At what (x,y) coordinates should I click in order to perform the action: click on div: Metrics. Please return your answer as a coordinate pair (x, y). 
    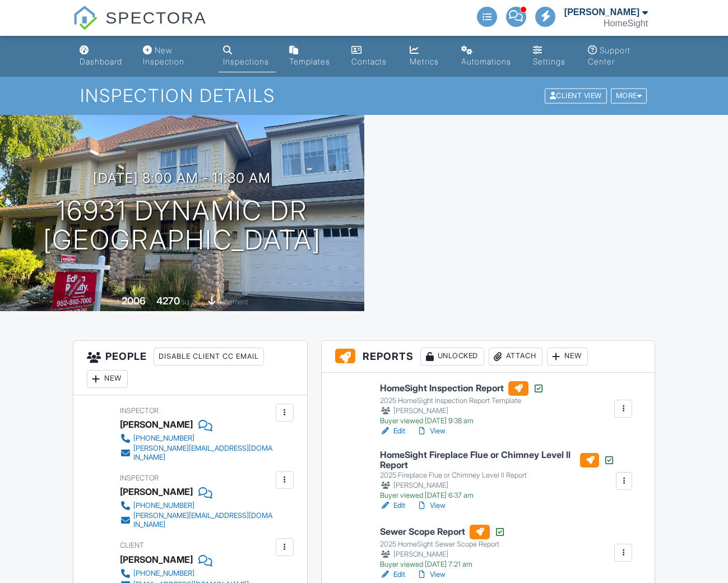
    Looking at the image, I should click on (425, 61).